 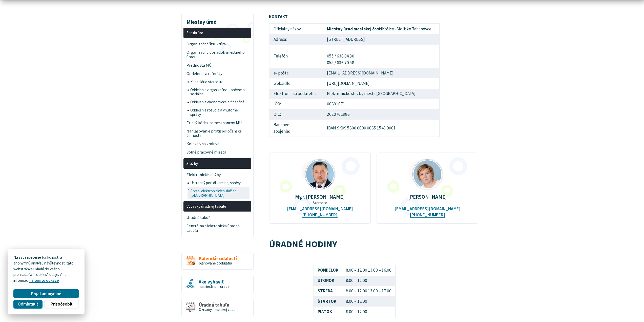 I want to click on a: Elektronické služby, so click(x=218, y=174).